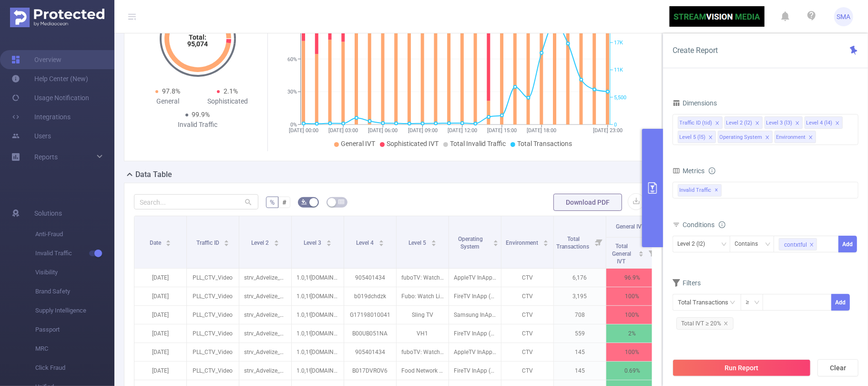 The height and width of the screenshot is (386, 868). What do you see at coordinates (619, 42) in the screenshot?
I see `tspan: 17K` at bounding box center [619, 42].